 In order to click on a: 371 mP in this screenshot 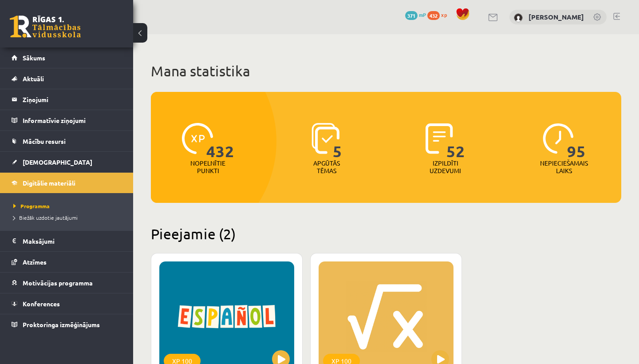, I will do `click(415, 15)`.